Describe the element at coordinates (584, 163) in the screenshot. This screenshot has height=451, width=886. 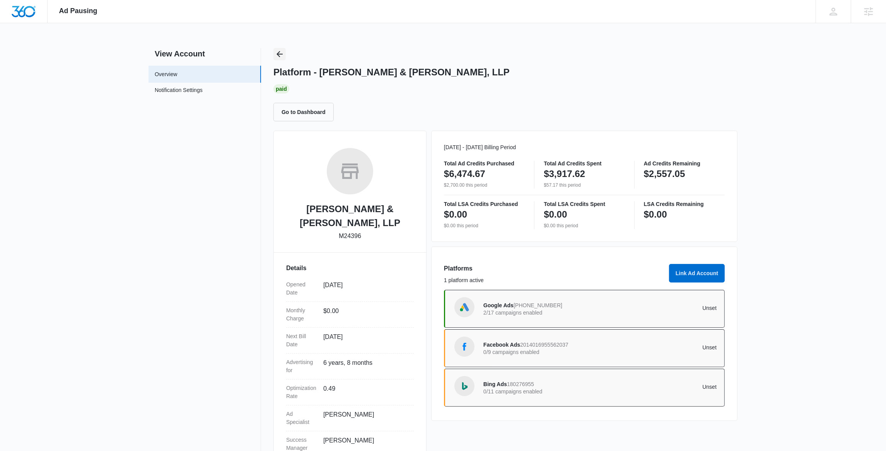
I see `p: Total Ad Credits Spent` at that location.